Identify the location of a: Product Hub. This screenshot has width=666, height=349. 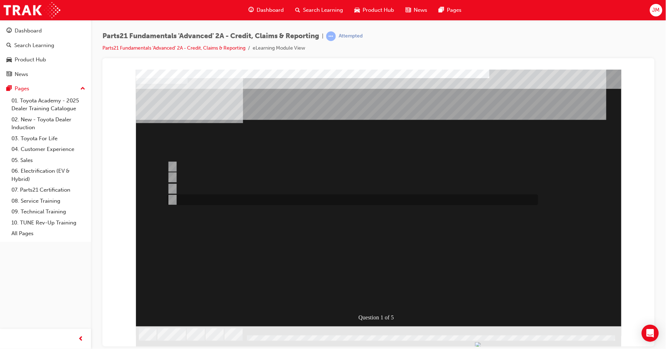
(45, 60).